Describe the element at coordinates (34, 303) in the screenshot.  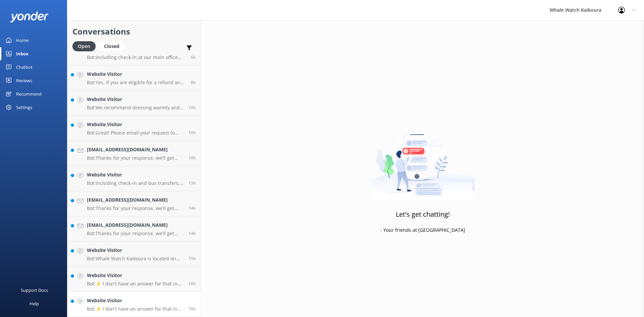
I see `div: Help` at that location.